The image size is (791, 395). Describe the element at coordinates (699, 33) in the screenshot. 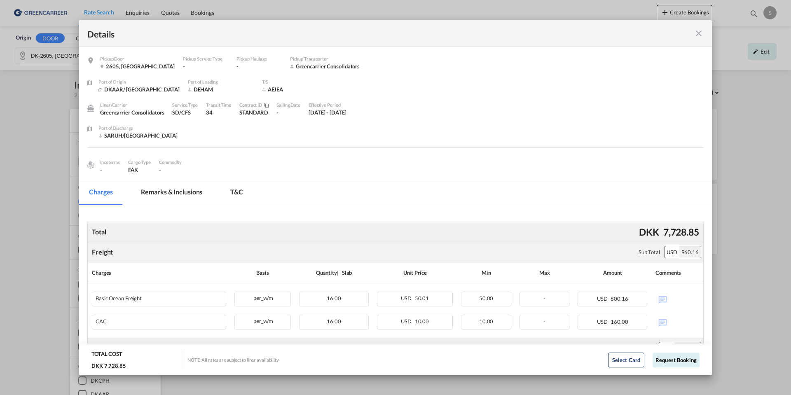

I see `md-icon: icon-close fg-AAA8AD m-0 cursor` at that location.